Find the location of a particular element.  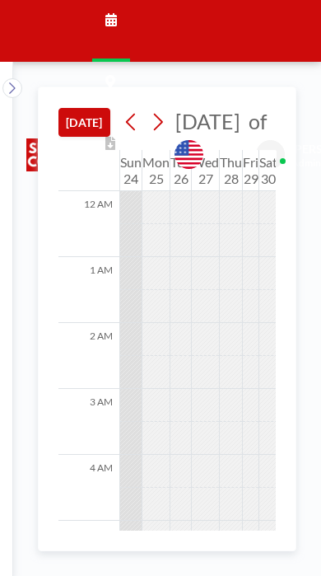

div: 3 AM is located at coordinates (89, 422).